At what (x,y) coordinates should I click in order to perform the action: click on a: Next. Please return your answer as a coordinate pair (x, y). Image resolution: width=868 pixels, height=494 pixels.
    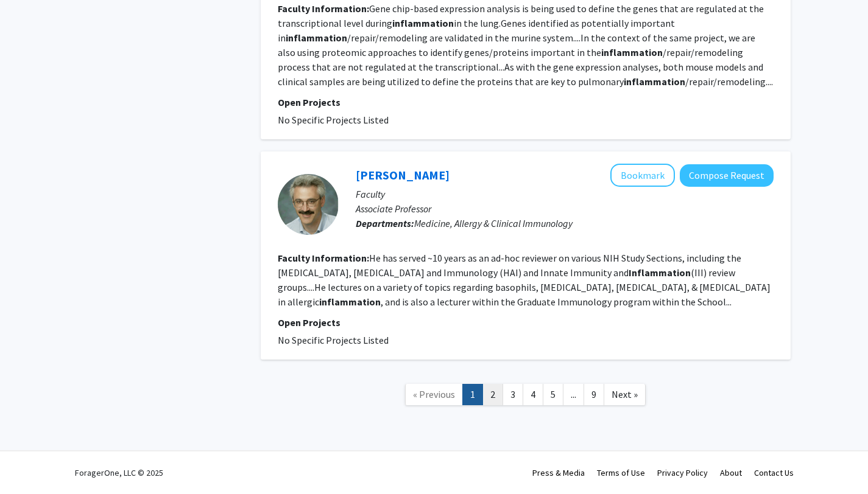
    Looking at the image, I should click on (624, 394).